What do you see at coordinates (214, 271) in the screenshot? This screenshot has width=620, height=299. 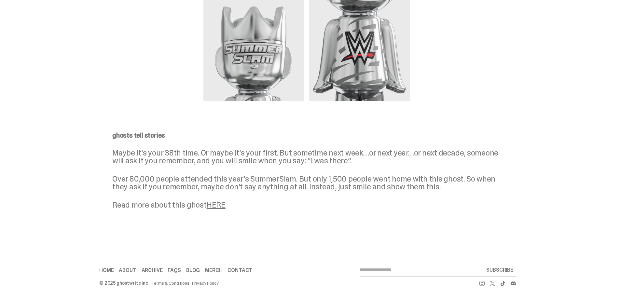 I see `a: Merch` at bounding box center [214, 271].